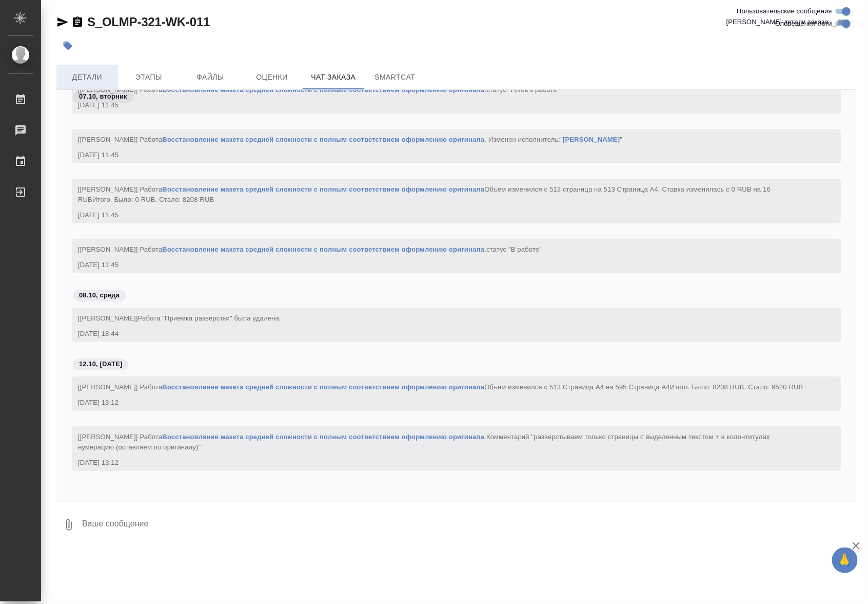 The image size is (868, 604). Describe the element at coordinates (333, 77) in the screenshot. I see `span: Чат заказа` at that location.